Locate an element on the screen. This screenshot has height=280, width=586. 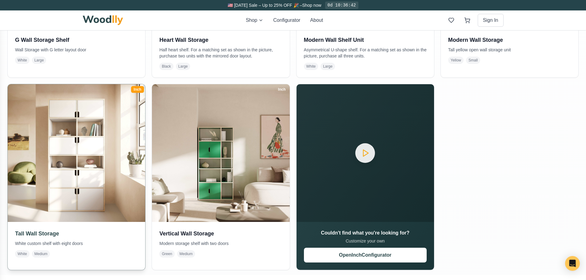
span: Yellow is located at coordinates (456, 60).